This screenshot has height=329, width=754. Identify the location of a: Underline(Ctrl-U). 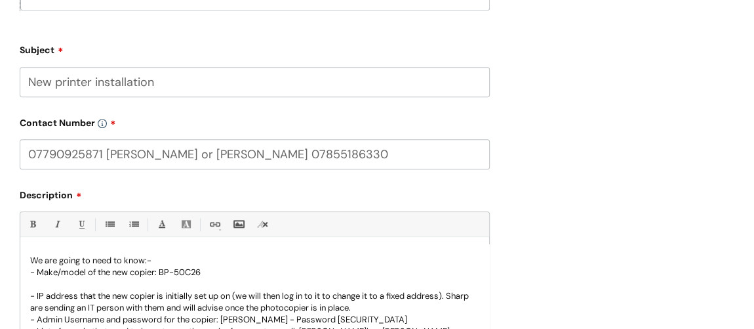
(81, 224).